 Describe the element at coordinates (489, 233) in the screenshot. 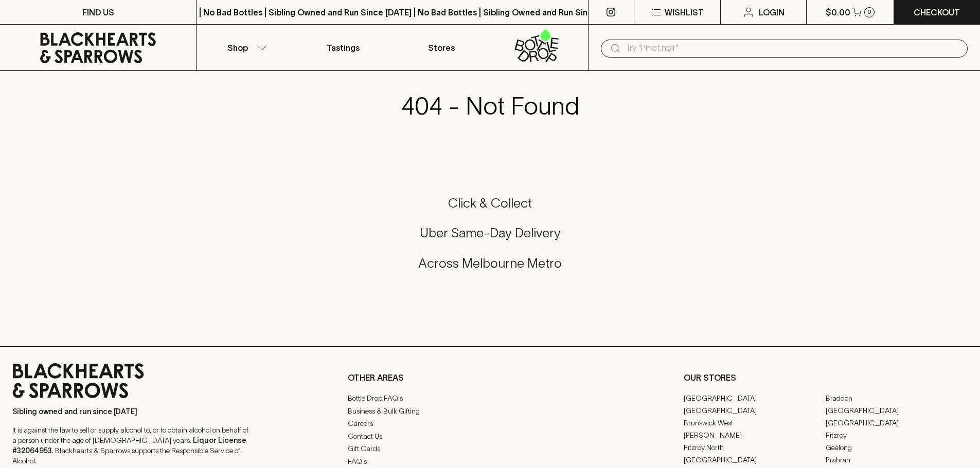

I see `h5: Uber Same-Day Delivery` at that location.